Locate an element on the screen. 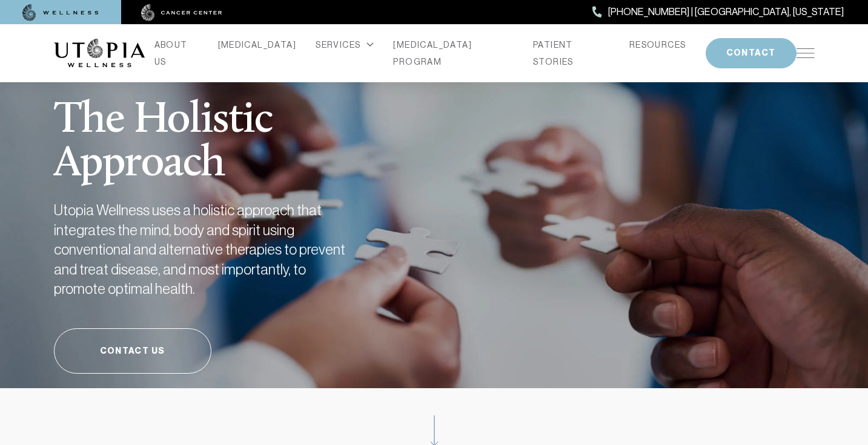  img: logo is located at coordinates (100, 53).